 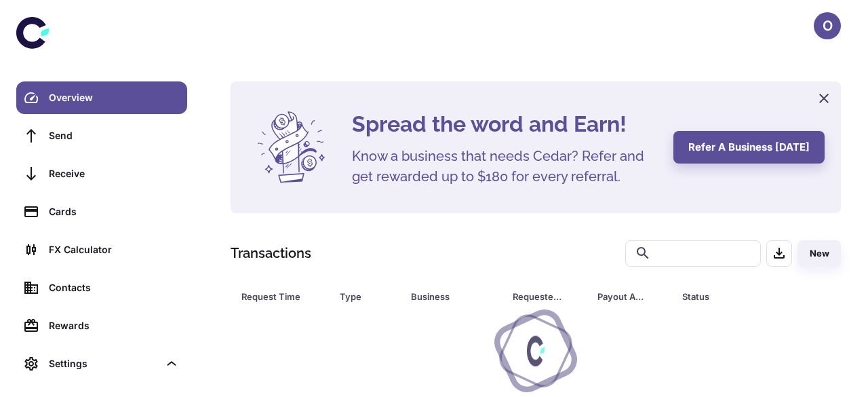 What do you see at coordinates (114, 288) in the screenshot?
I see `div: Contacts` at bounding box center [114, 288].